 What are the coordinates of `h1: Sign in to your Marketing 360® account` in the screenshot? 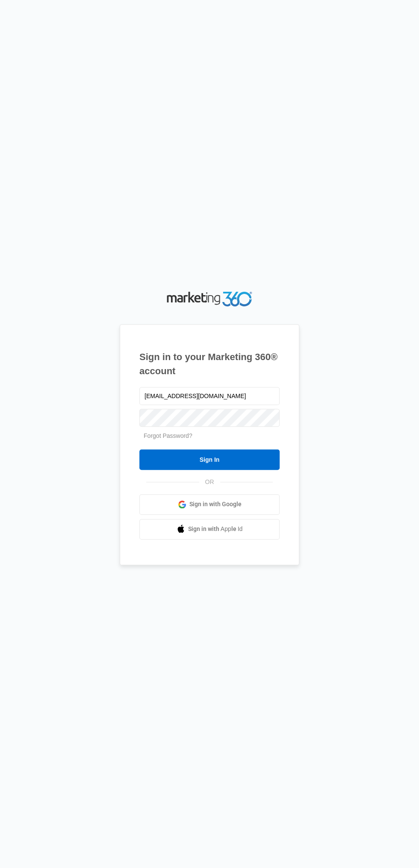 It's located at (209, 364).